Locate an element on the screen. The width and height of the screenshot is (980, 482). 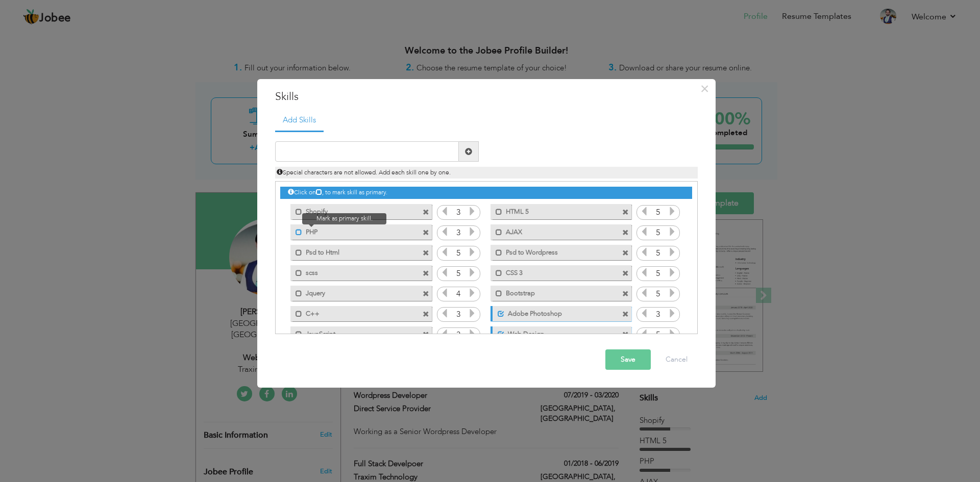
label: scss is located at coordinates (353, 271).